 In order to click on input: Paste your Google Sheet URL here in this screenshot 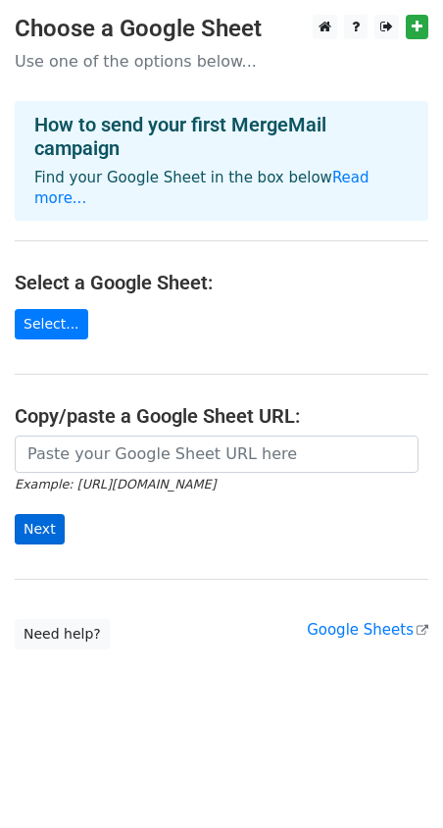, I will do `click(217, 454)`.